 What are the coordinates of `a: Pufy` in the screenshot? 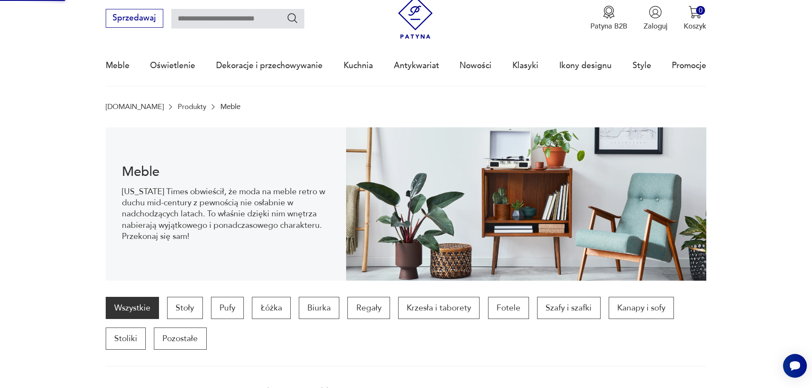 It's located at (227, 308).